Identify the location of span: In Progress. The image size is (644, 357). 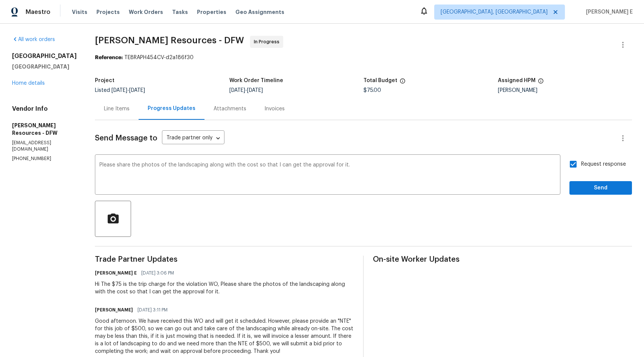
(268, 42).